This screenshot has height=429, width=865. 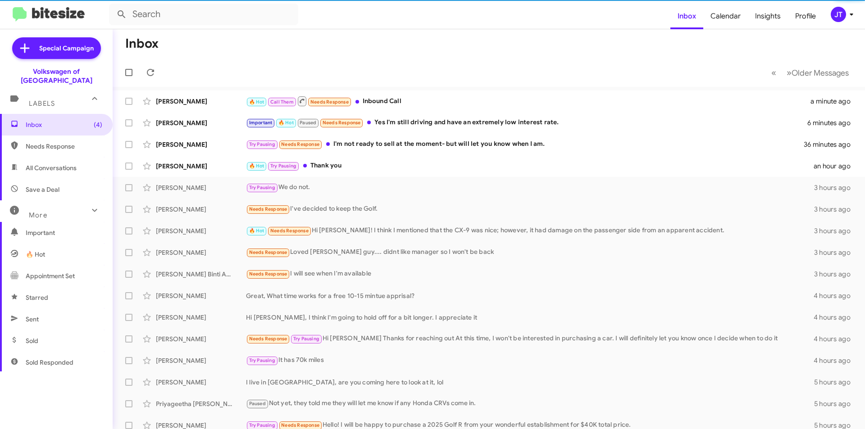 I want to click on span: All Conversations, so click(x=51, y=168).